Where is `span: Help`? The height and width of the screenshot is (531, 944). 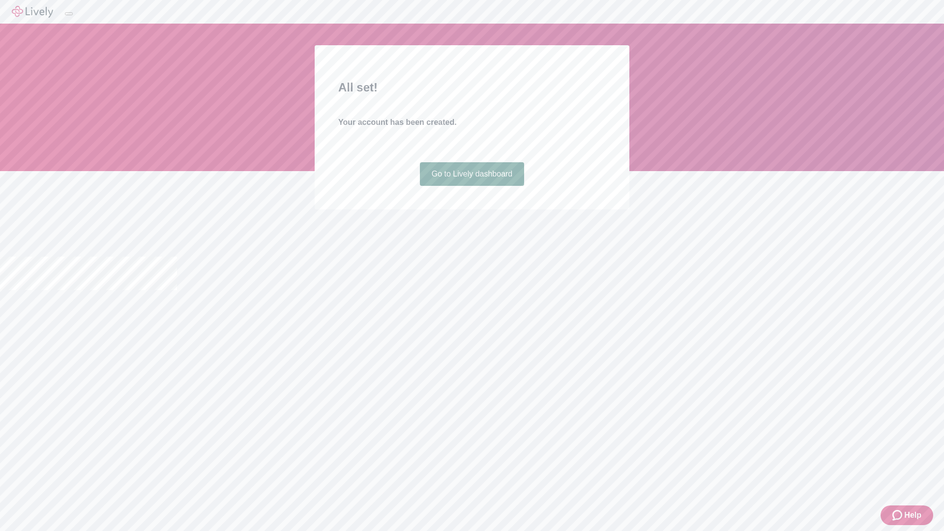 span: Help is located at coordinates (912, 515).